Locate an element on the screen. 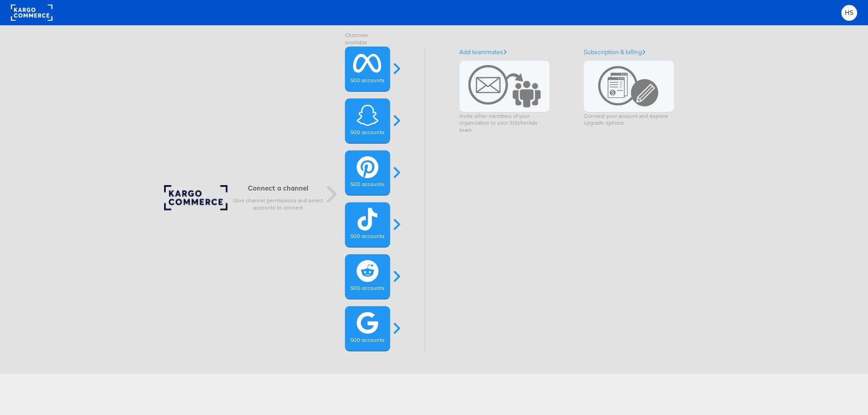  h6: Connect a channel is located at coordinates (278, 188).